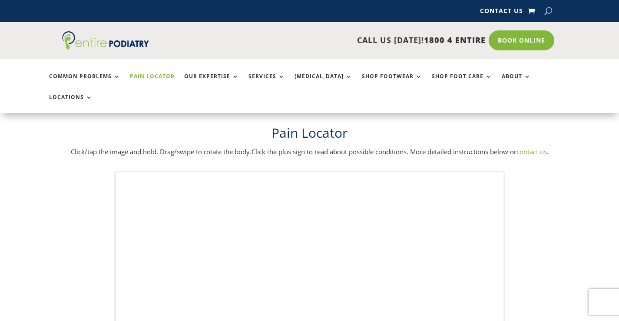 Image resolution: width=619 pixels, height=321 pixels. I want to click on a: About, so click(516, 83).